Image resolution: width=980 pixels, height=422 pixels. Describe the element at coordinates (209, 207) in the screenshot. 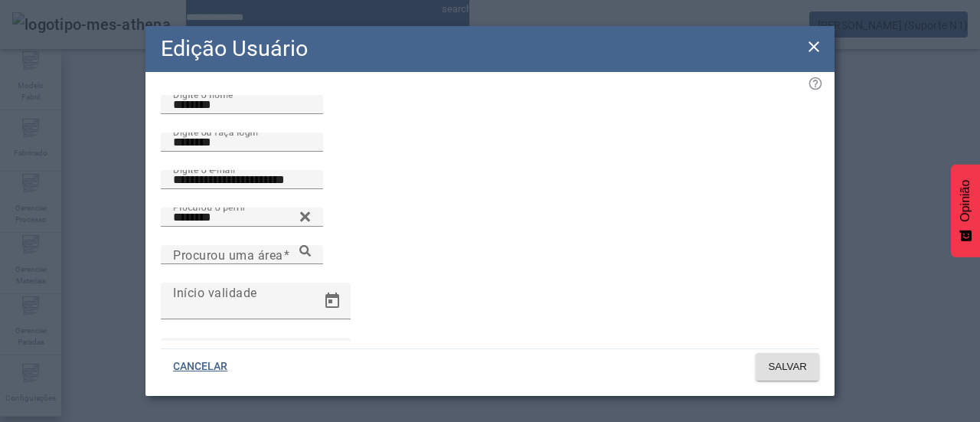

I see `font: Procurou o perfil` at that location.